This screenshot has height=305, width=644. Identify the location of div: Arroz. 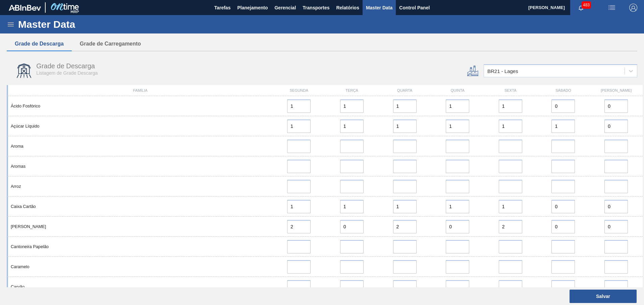
(140, 187).